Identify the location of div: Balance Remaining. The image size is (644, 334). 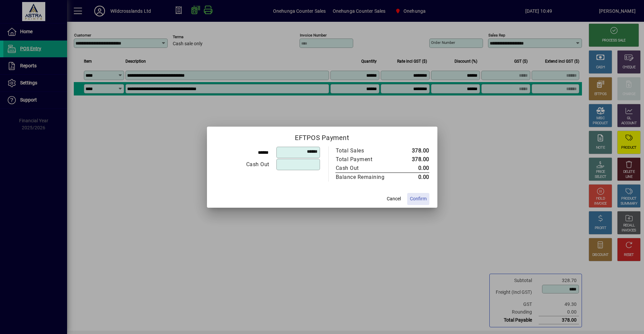
(364, 177).